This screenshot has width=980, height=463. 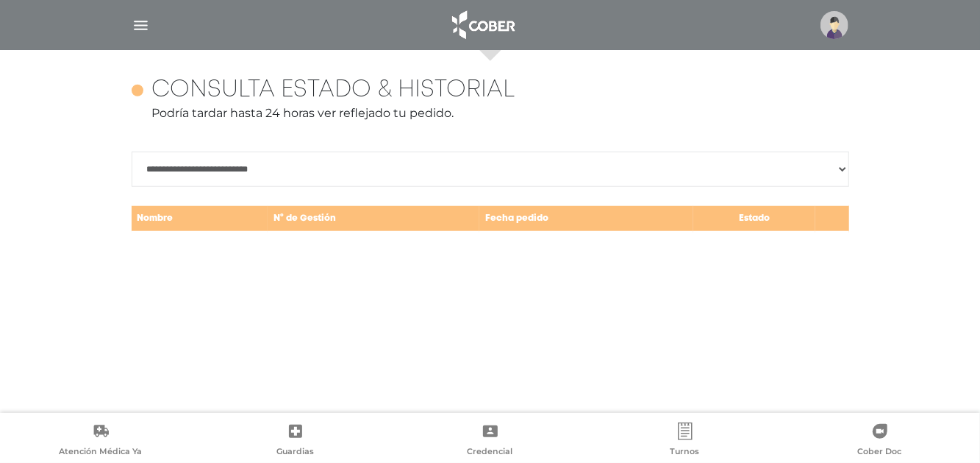 I want to click on a: Turnos, so click(x=685, y=441).